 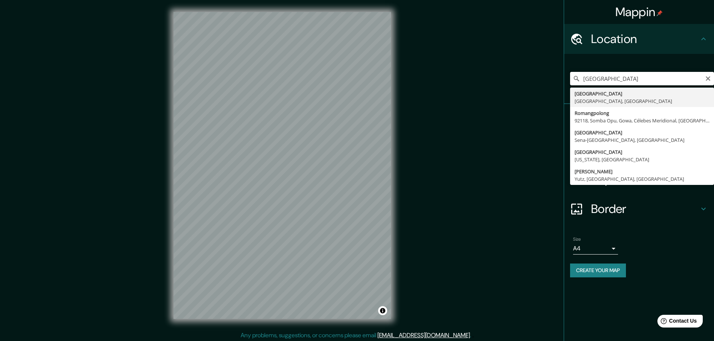 What do you see at coordinates (708, 78) in the screenshot?
I see `button: Clear` at bounding box center [708, 78].